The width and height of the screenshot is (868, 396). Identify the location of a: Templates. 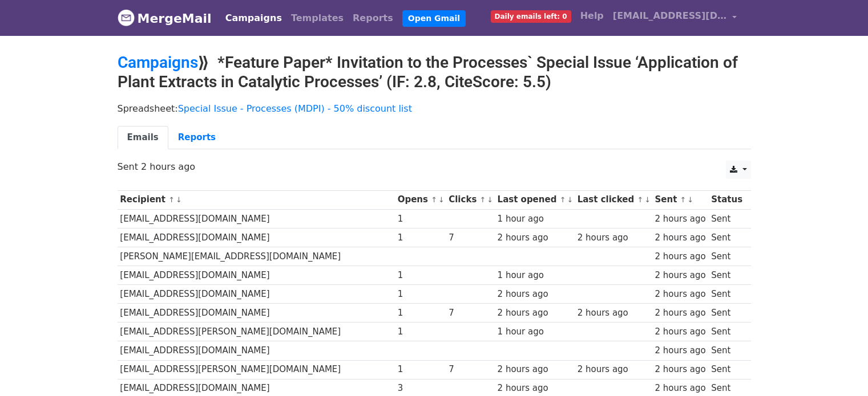
(317, 18).